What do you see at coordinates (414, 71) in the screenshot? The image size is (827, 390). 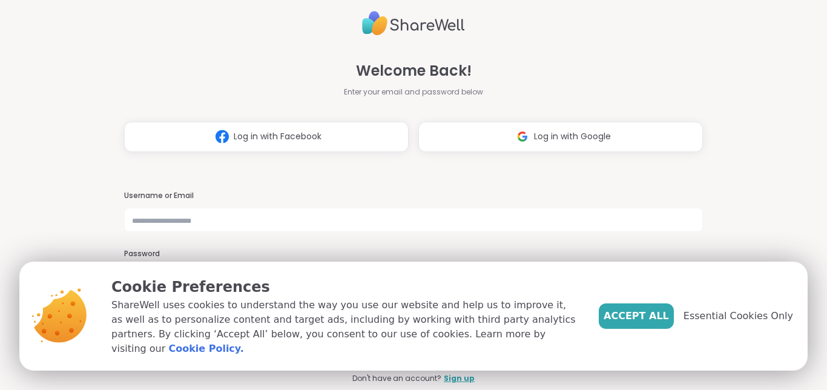 I see `span: Welcome Back!` at bounding box center [414, 71].